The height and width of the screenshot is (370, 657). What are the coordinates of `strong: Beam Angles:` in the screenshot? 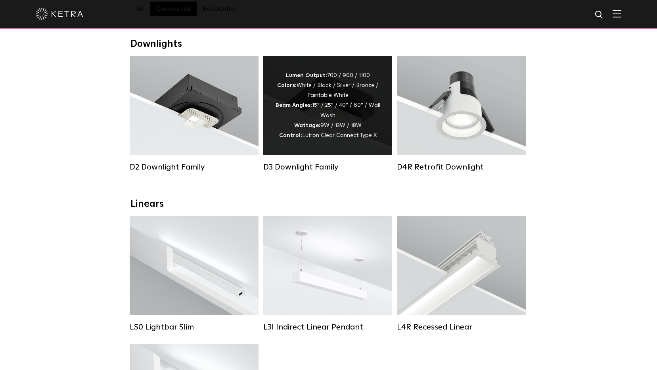 It's located at (294, 105).